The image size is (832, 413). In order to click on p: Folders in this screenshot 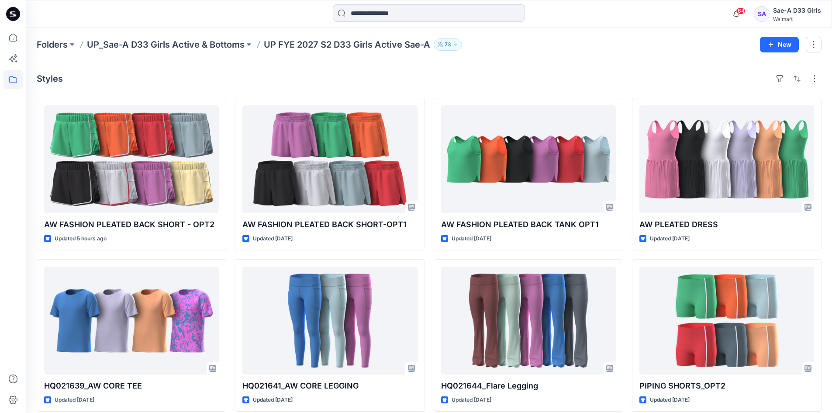, I will do `click(52, 45)`.